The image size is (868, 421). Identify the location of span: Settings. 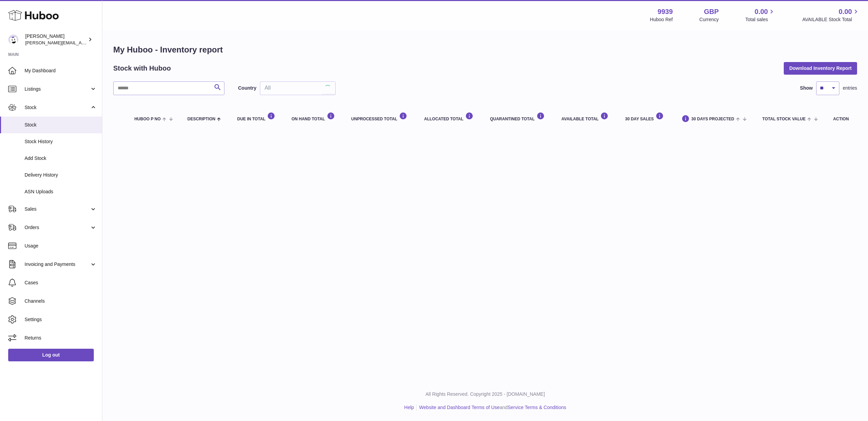
(61, 320).